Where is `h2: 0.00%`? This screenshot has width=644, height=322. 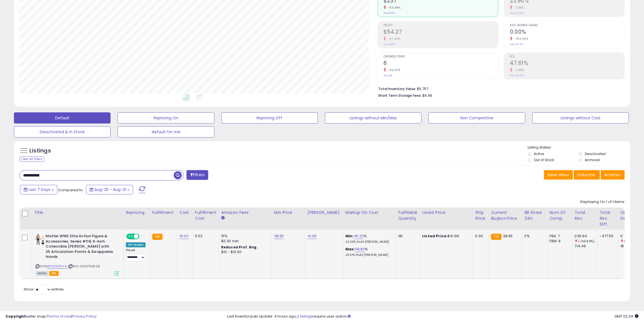 h2: 0.00% is located at coordinates (567, 32).